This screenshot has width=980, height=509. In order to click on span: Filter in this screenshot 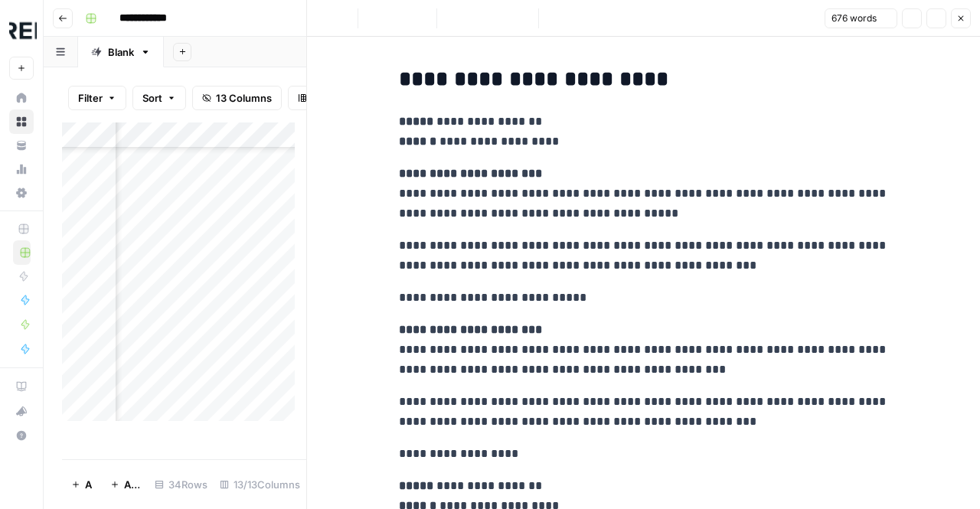, I will do `click(91, 98)`.